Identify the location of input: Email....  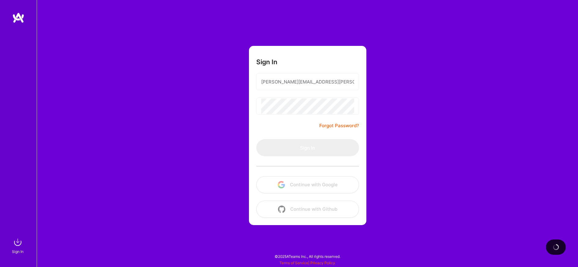
(308, 82).